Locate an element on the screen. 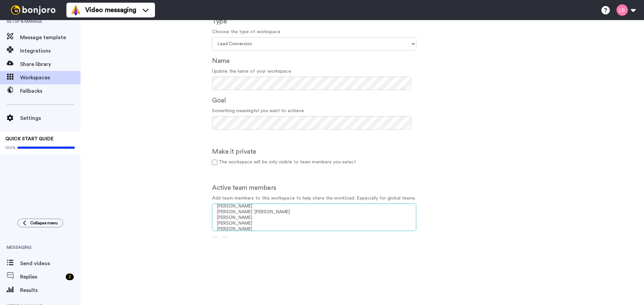 The image size is (644, 305). input: Submit is located at coordinates (222, 242).